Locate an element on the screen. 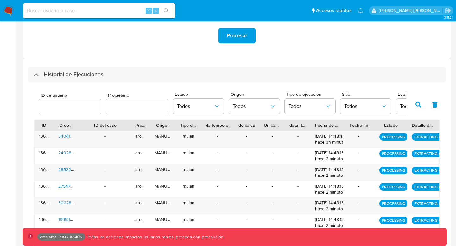 Image resolution: width=456 pixels, height=246 pixels. a: Notificaciones is located at coordinates (360, 10).